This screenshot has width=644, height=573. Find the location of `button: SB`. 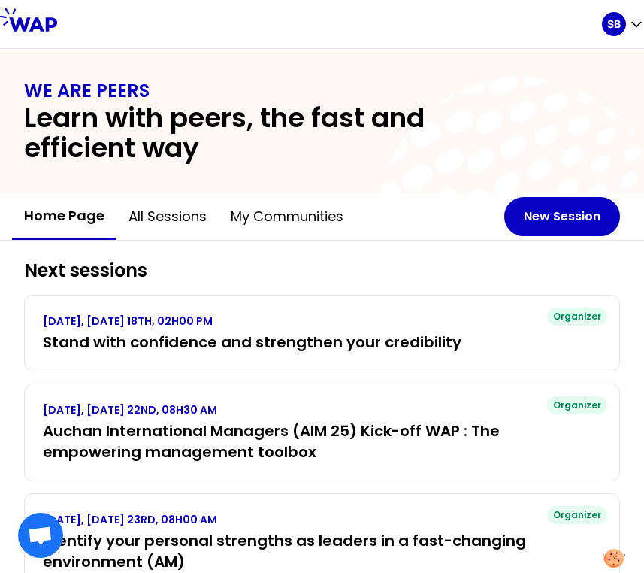

button: SB is located at coordinates (623, 24).